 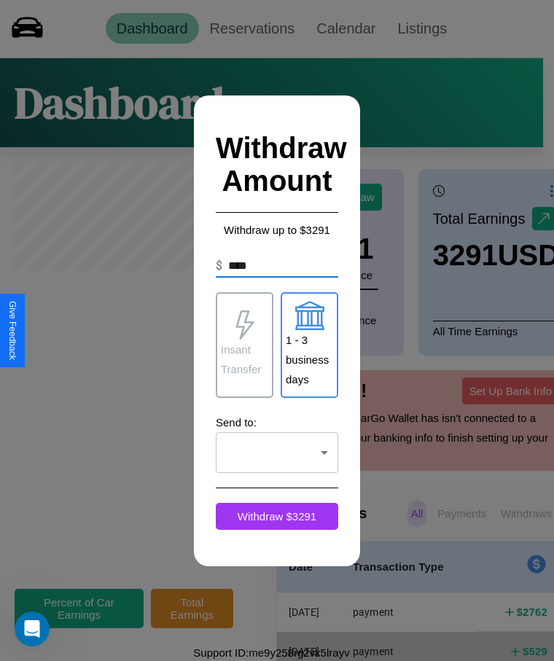 I want to click on p: Send to:, so click(x=277, y=422).